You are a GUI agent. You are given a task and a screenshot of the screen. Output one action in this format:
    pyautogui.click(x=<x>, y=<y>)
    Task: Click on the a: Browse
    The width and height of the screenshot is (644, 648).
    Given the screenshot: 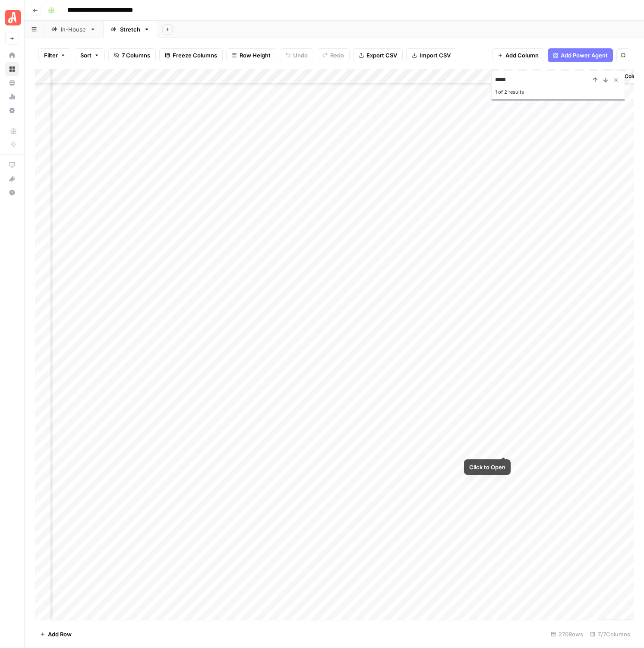 What is the action you would take?
    pyautogui.click(x=12, y=69)
    